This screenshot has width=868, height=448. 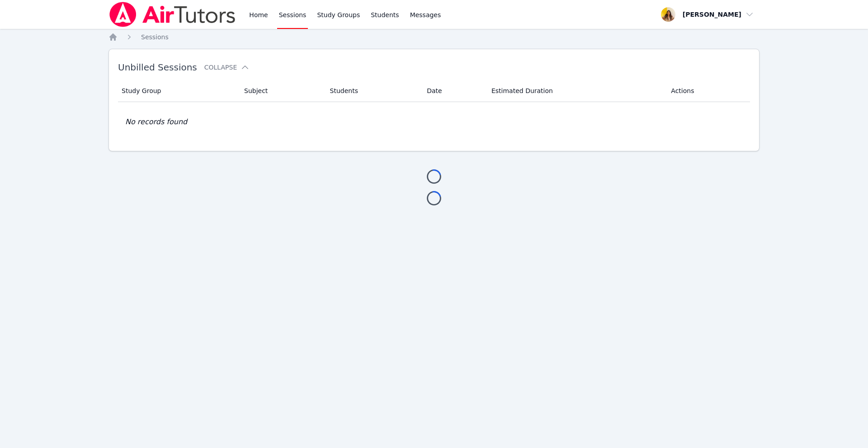 What do you see at coordinates (575, 91) in the screenshot?
I see `th: Estimated Duration` at bounding box center [575, 91].